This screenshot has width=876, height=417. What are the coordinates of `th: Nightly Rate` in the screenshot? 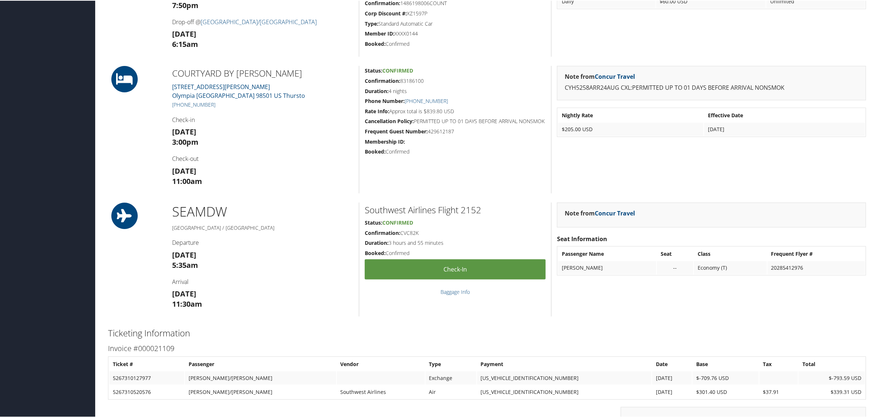 It's located at (630, 115).